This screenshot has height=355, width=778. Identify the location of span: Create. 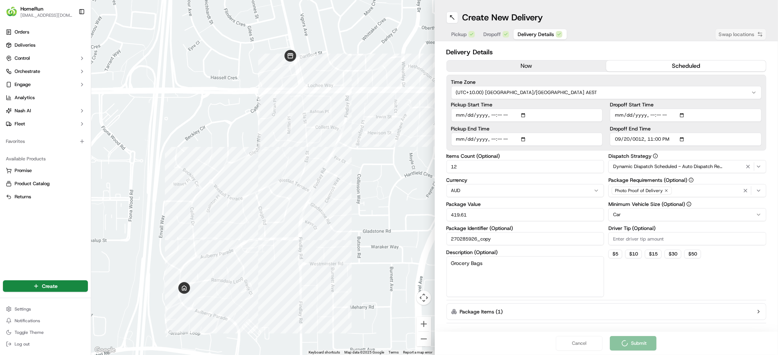
(50, 286).